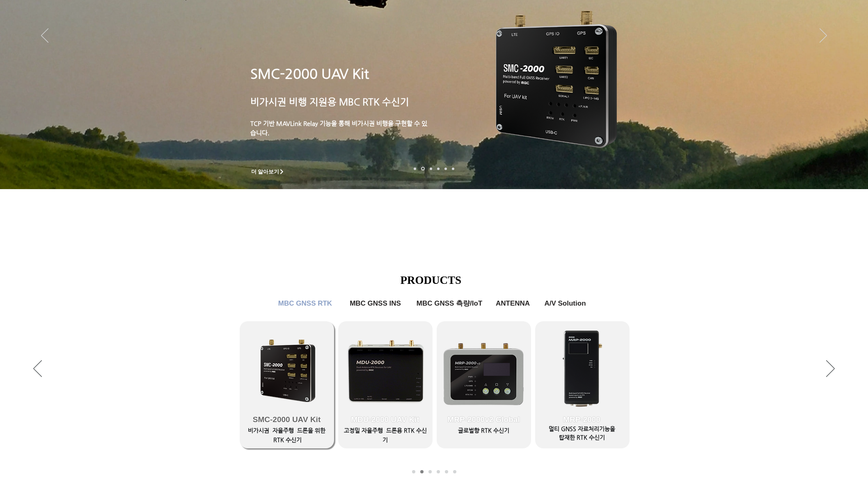 The height and width of the screenshot is (482, 868). Describe the element at coordinates (415, 169) in the screenshot. I see `a: 로봇- SMC 2000` at that location.